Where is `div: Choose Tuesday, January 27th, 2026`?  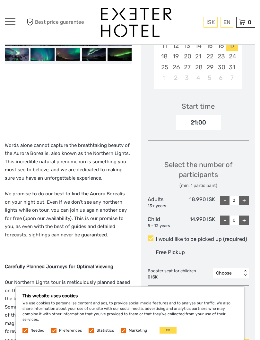 div: Choose Tuesday, January 27th, 2026 is located at coordinates (186, 67).